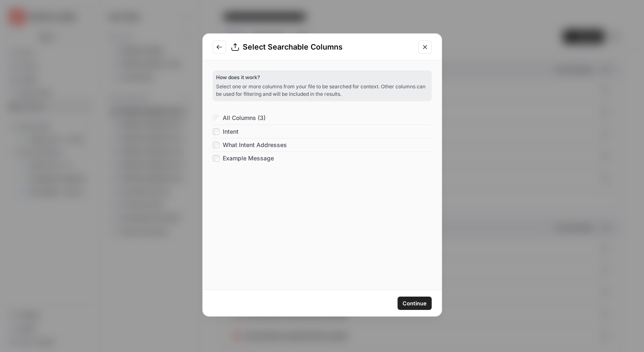  I want to click on input: All Columns (3), so click(216, 118).